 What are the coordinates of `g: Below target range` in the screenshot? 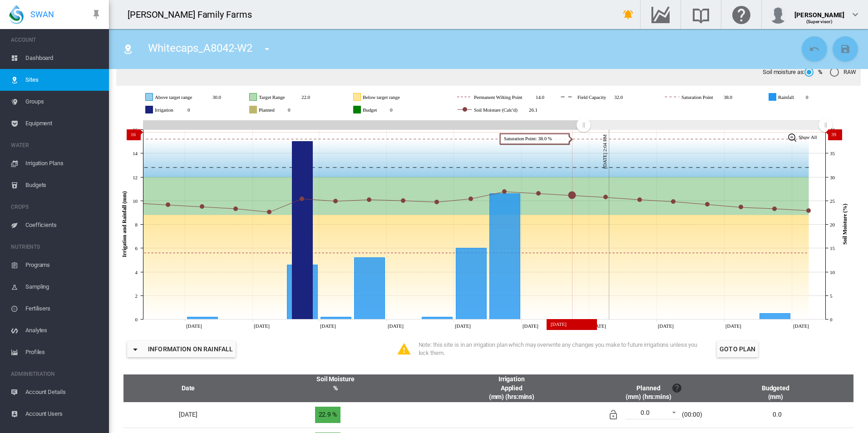 It's located at (394, 98).